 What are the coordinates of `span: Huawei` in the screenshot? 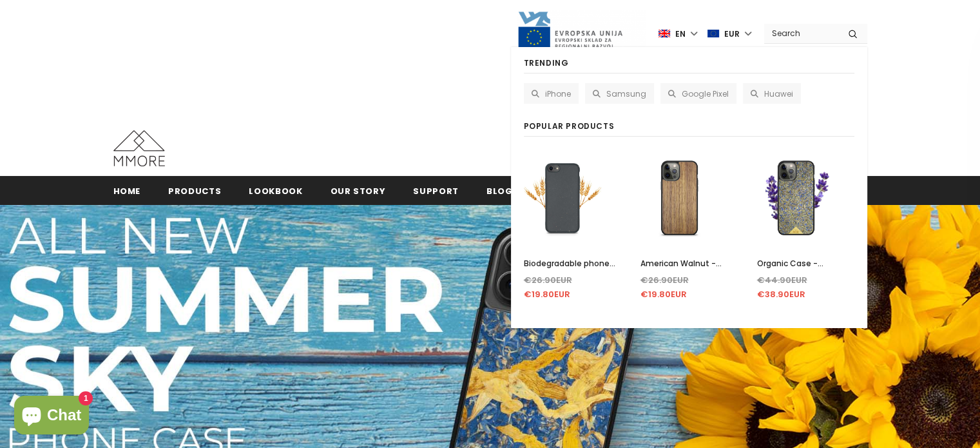 It's located at (779, 94).